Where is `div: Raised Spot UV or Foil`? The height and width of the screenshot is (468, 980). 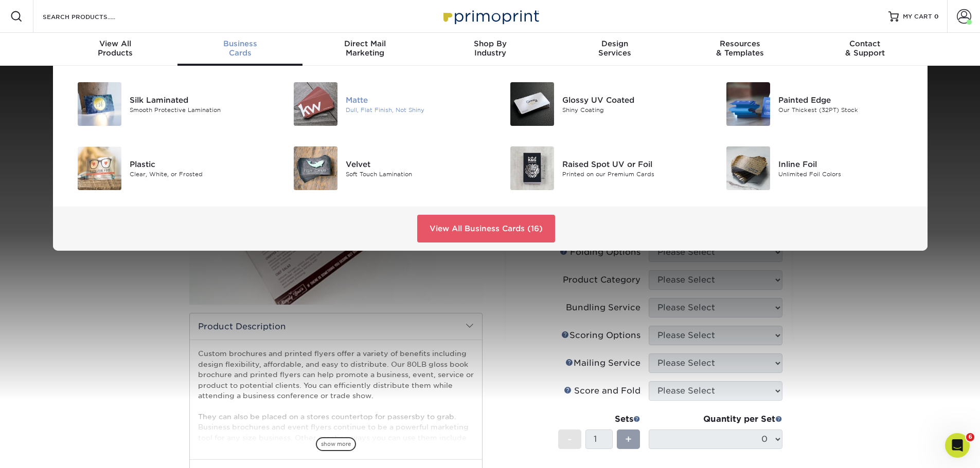 div: Raised Spot UV or Foil is located at coordinates (630, 164).